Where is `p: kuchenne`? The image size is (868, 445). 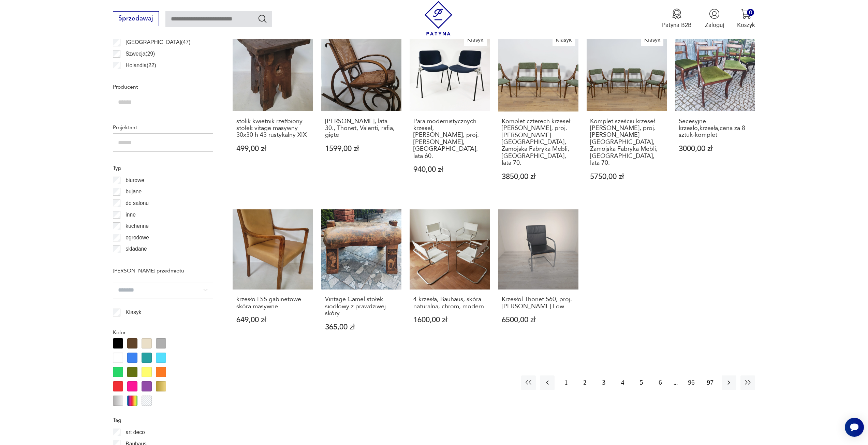 p: kuchenne is located at coordinates (137, 226).